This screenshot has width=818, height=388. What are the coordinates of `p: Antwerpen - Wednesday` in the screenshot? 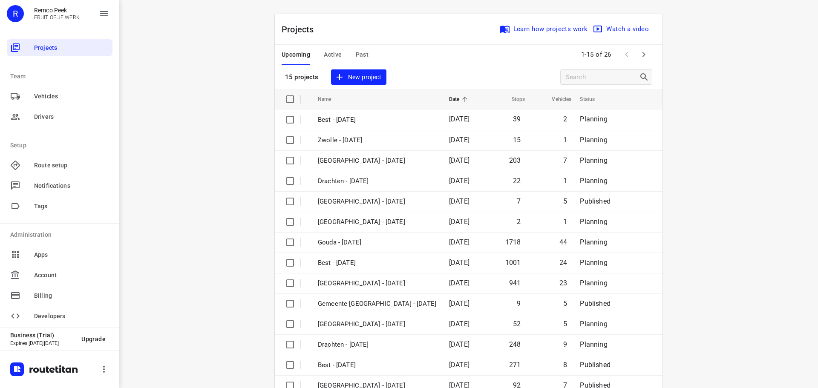 It's located at (377, 324).